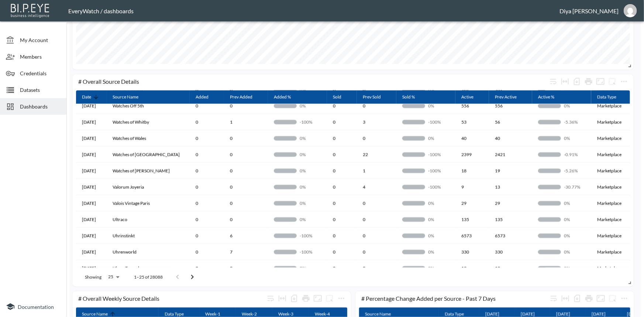 This screenshot has width=644, height=317. What do you see at coordinates (148, 236) in the screenshot?
I see `th: Uhrinstinkt` at bounding box center [148, 236].